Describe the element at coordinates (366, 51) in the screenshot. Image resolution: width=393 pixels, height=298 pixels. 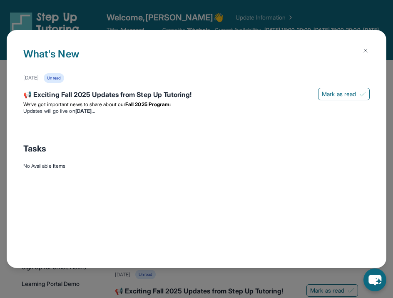
I see `img: Close Icon` at that location.